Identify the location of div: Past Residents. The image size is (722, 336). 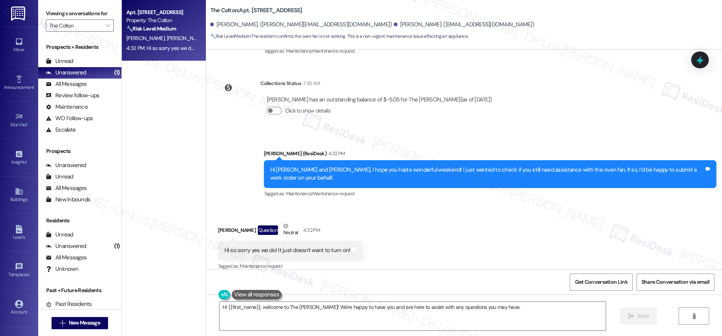
(69, 304).